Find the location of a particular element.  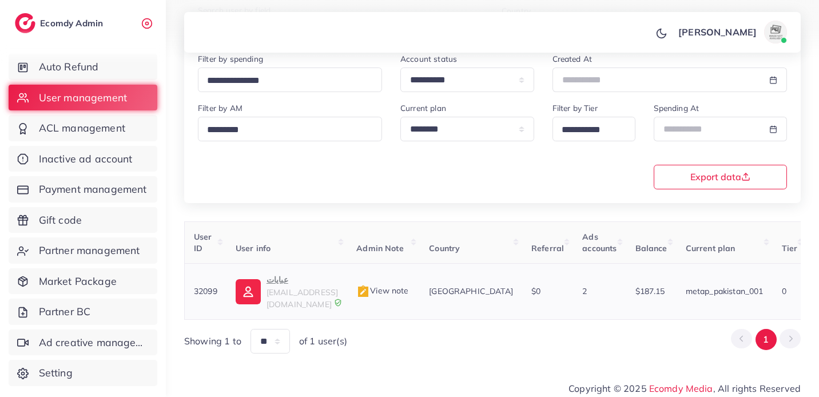

a: Auto Refund is located at coordinates (83, 67).